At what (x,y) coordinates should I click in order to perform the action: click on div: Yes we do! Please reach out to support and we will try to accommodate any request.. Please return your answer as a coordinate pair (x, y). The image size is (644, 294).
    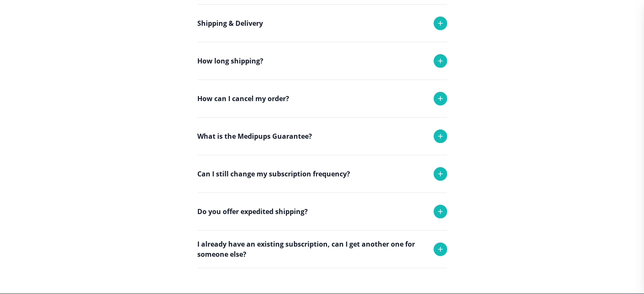
    Looking at the image, I should click on (323, 252).